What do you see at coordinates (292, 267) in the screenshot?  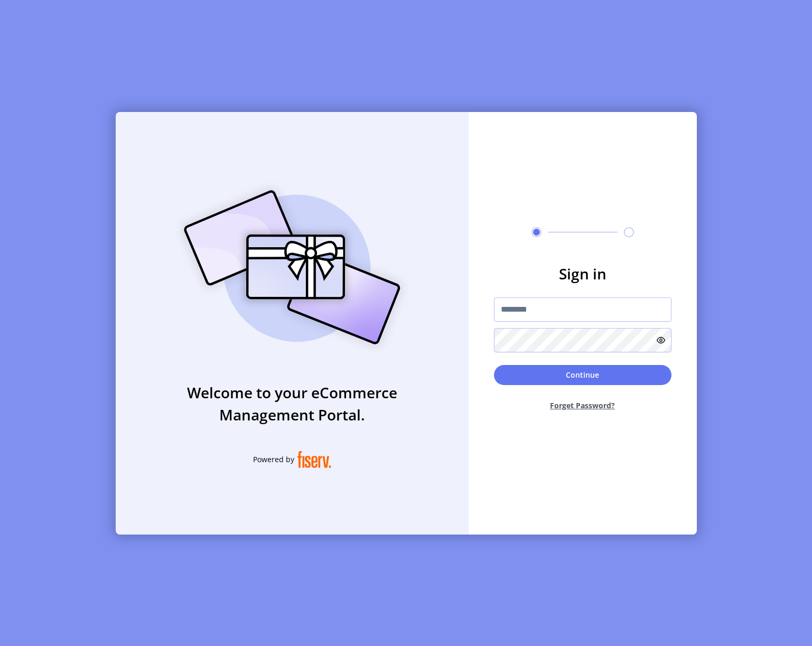 I see `img: card_Illustration.svg` at bounding box center [292, 267].